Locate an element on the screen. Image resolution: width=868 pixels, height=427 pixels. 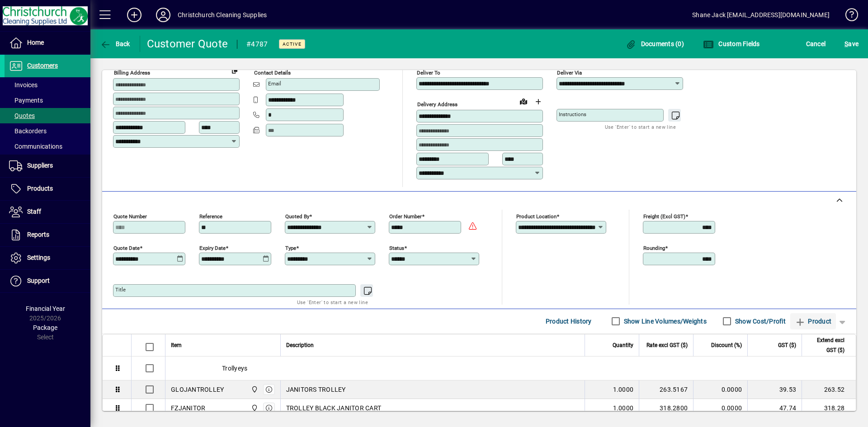
span: Home is located at coordinates (35, 43).